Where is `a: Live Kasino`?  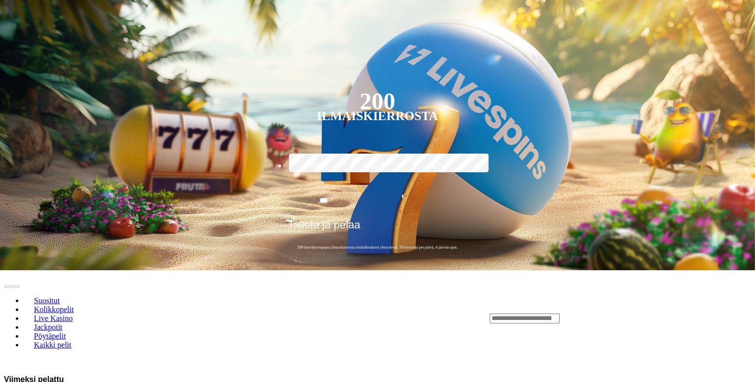
a: Live Kasino is located at coordinates (53, 318).